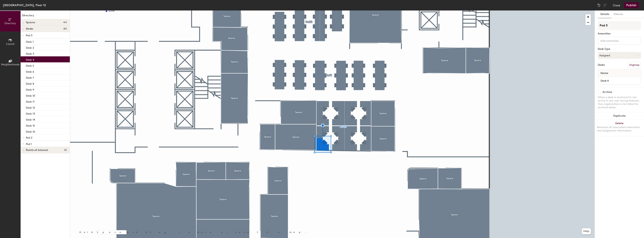  I want to click on p: Desk 10, so click(30, 95).